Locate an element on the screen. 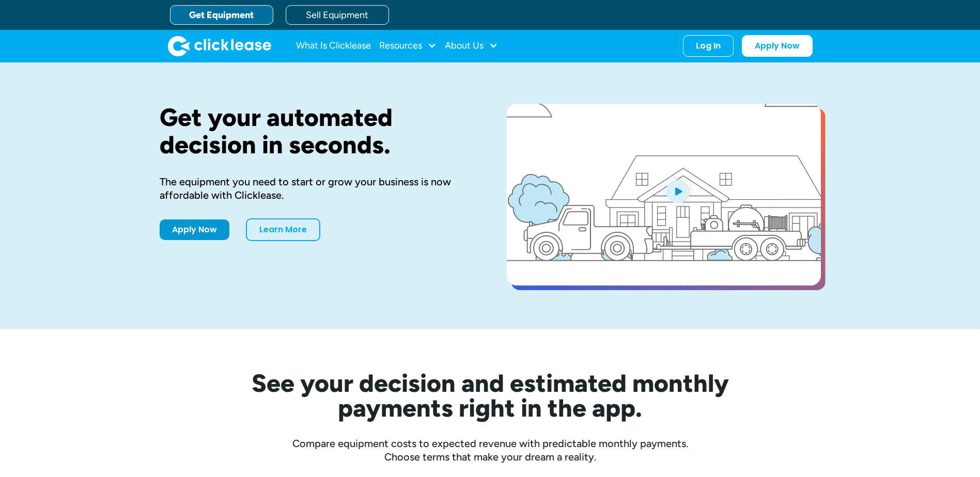 Image resolution: width=980 pixels, height=477 pixels. a: home is located at coordinates (219, 46).